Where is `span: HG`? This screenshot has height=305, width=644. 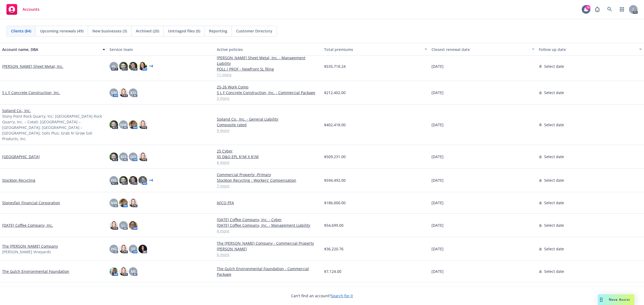 span: HG is located at coordinates (114, 249).